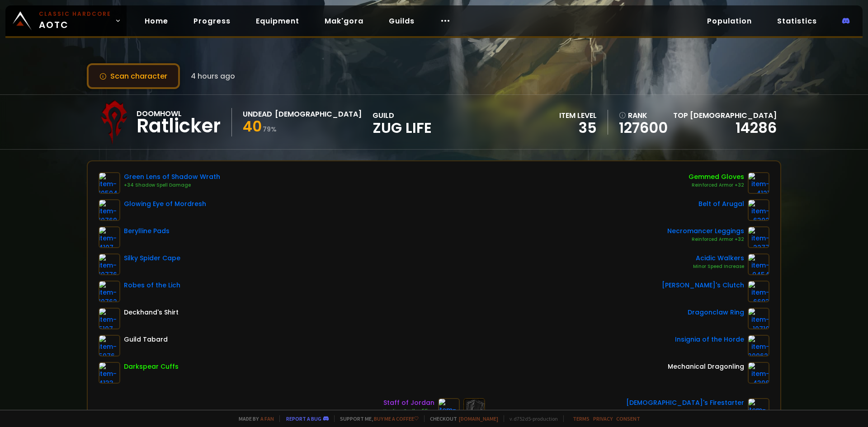 The image size is (868, 427). Describe the element at coordinates (172, 185) in the screenshot. I see `div: +34 Shadow Spell Damage` at that location.